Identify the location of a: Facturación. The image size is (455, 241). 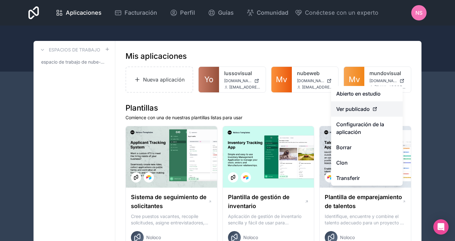
(136, 13).